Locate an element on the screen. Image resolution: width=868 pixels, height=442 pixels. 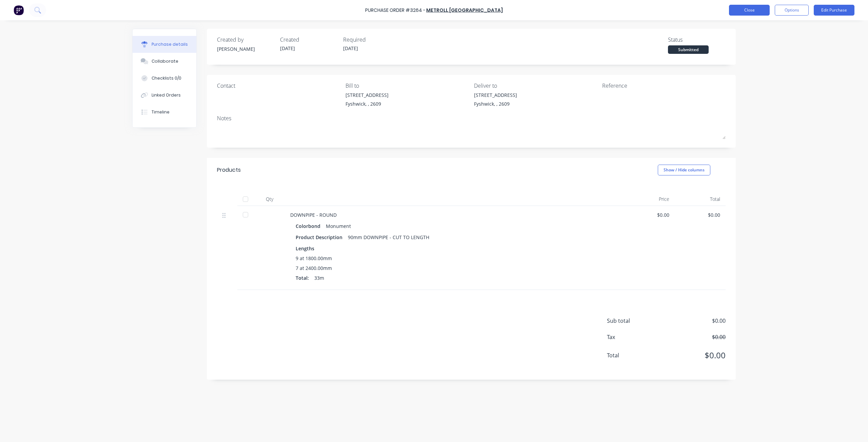
div: Status is located at coordinates (697, 40).